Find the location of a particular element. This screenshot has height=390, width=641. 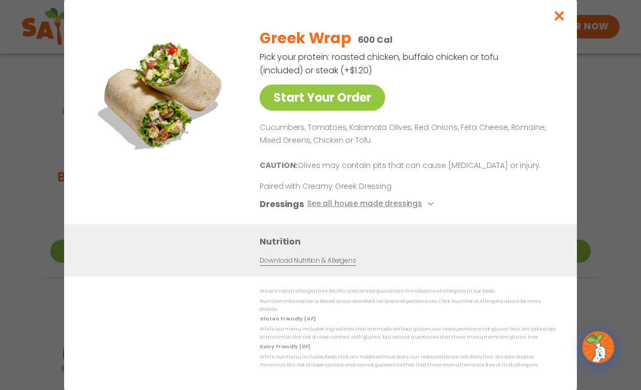

p: Pick your protein: roasted chicken, buffalo chicken or tofu (included) or steak (+$1.20) is located at coordinates (380, 64).